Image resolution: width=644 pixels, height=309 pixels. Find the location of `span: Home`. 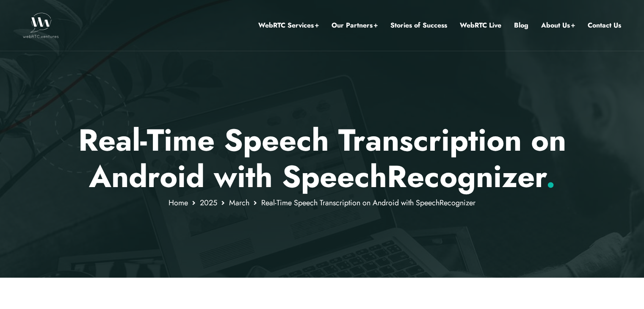

span: Home is located at coordinates (178, 203).